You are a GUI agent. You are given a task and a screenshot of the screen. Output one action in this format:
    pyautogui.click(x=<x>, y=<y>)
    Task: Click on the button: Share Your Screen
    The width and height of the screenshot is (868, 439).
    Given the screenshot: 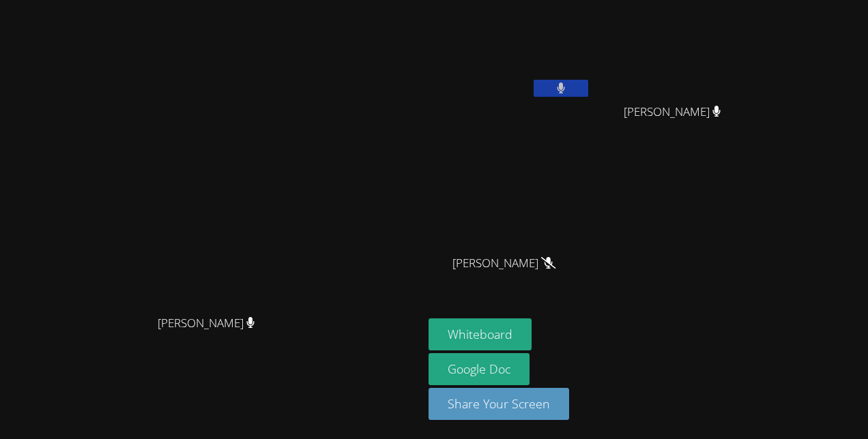 What is the action you would take?
    pyautogui.click(x=499, y=403)
    